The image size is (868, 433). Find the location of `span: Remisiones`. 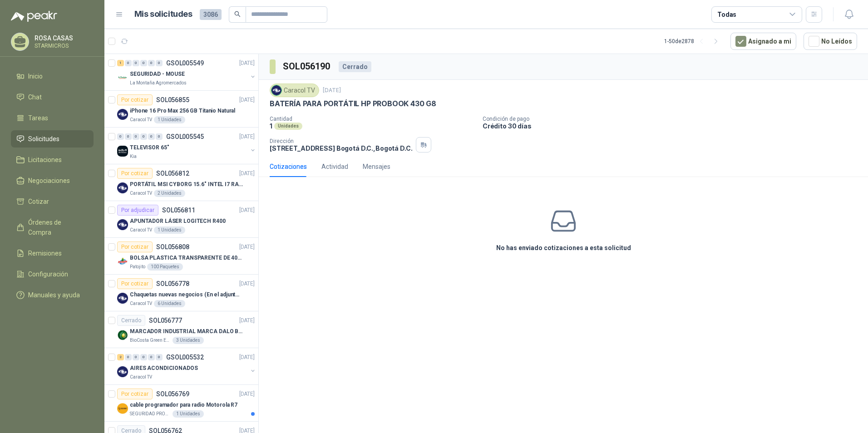

span: Remisiones is located at coordinates (45, 253).